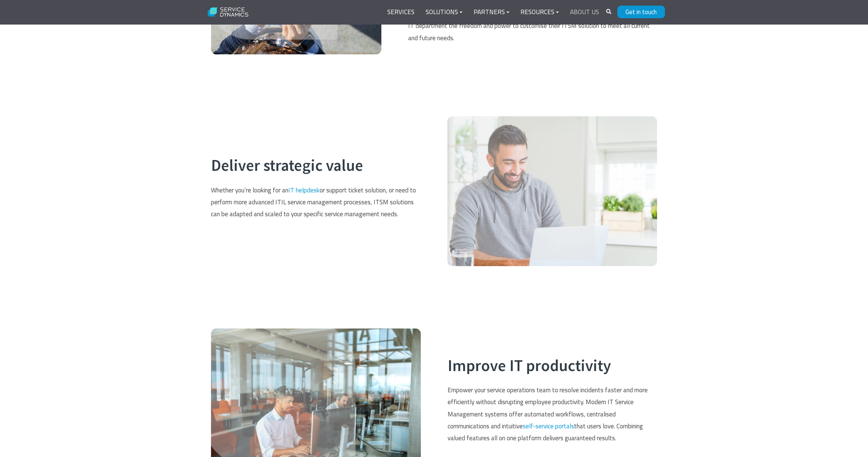 Image resolution: width=868 pixels, height=457 pixels. What do you see at coordinates (493, 12) in the screenshot?
I see `div: Navigation Menu` at bounding box center [493, 12].